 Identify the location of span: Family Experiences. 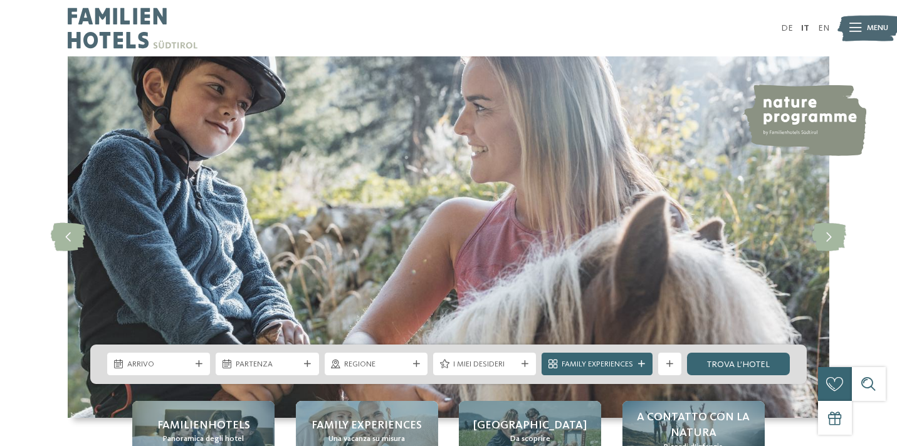
(597, 365).